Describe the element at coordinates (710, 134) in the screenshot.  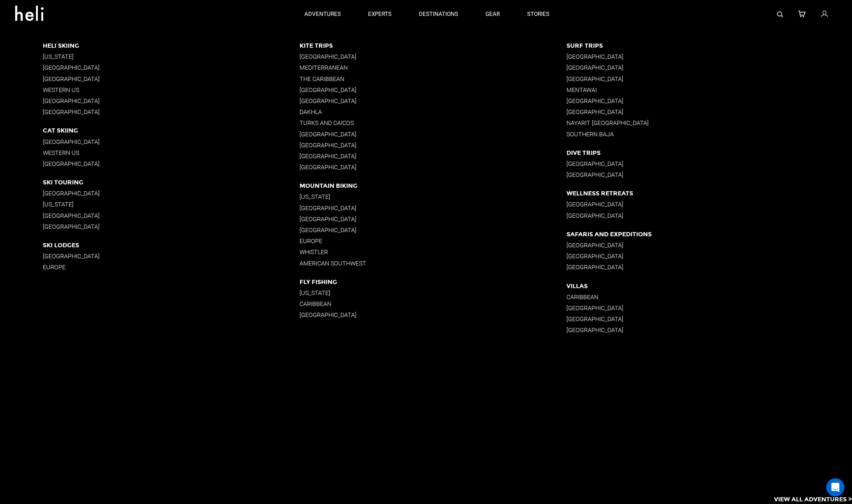
I see `p: Southern Baja` at that location.